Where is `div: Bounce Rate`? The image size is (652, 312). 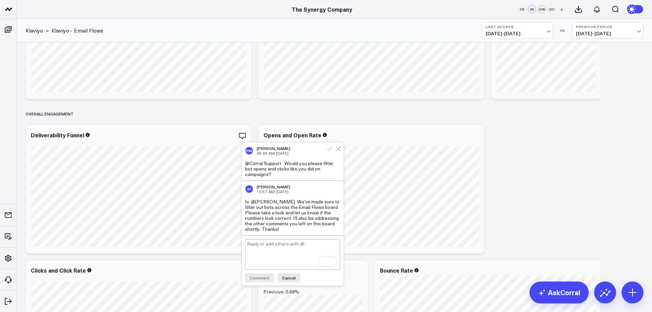 div: Bounce Rate is located at coordinates (397, 270).